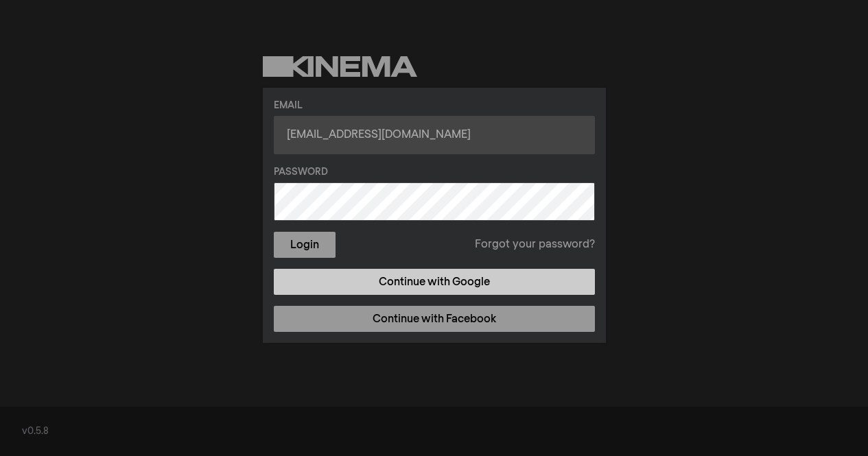  What do you see at coordinates (534, 245) in the screenshot?
I see `a: Forgot your password?` at bounding box center [534, 245].